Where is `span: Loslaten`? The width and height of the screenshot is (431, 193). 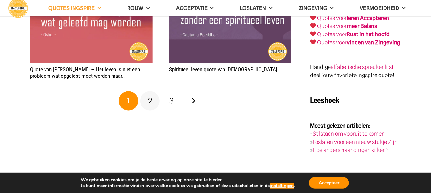 span: Loslaten is located at coordinates (253, 8).